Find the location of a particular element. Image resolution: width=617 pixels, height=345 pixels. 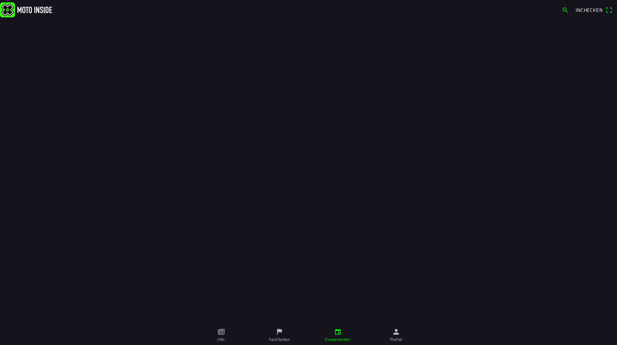

ion-icon: flag is located at coordinates (280, 332).